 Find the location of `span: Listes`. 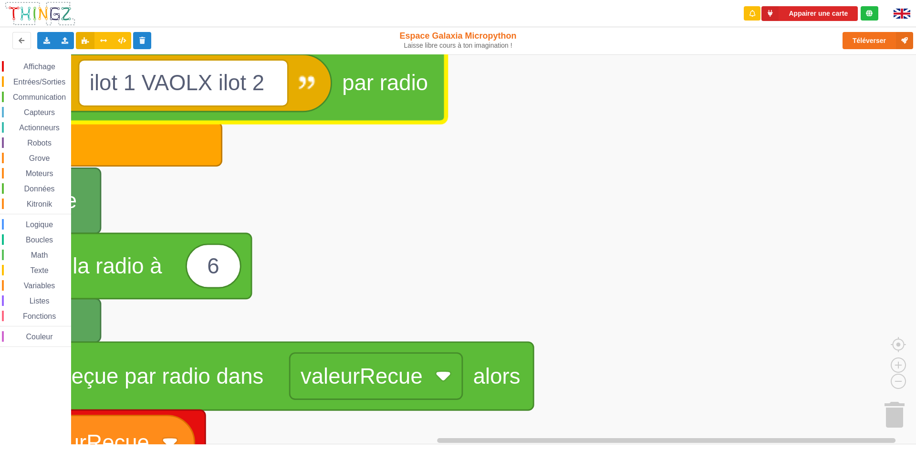

span: Listes is located at coordinates (40, 301).